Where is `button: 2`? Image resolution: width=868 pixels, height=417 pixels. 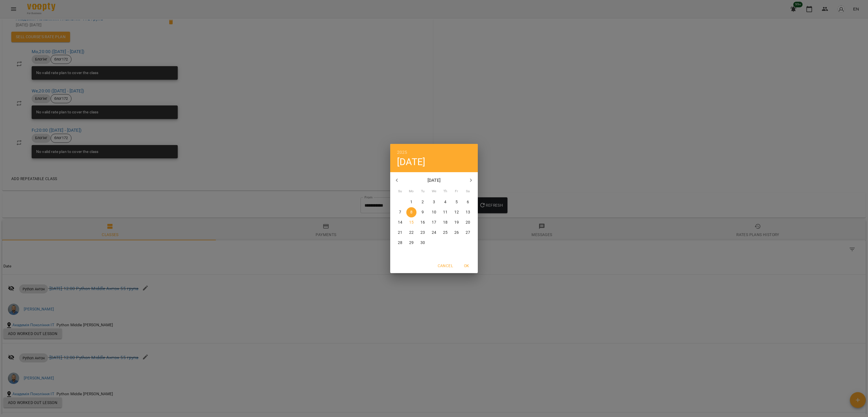 button: 2 is located at coordinates (423, 202).